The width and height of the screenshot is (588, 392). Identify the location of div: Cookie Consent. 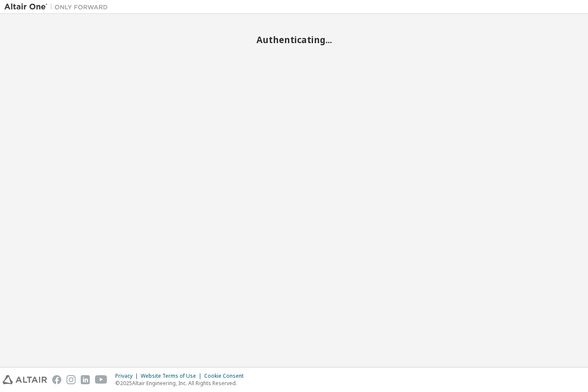
(227, 377).